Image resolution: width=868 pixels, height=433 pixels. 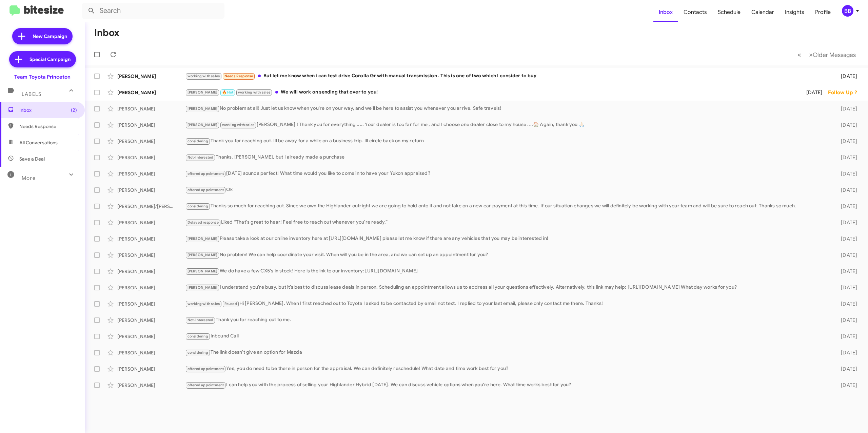 What do you see at coordinates (42, 36) in the screenshot?
I see `a: New Campaign` at bounding box center [42, 36].